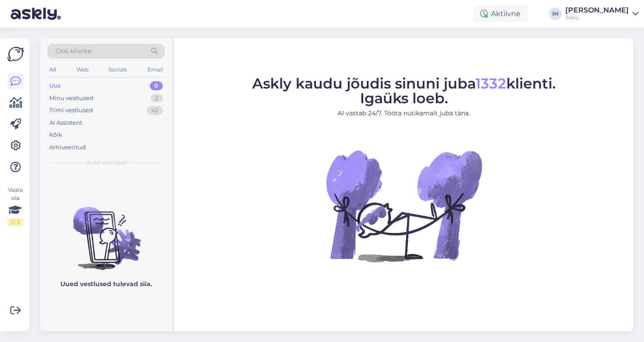 The width and height of the screenshot is (644, 342). What do you see at coordinates (55, 86) in the screenshot?
I see `div: Uus` at bounding box center [55, 86].